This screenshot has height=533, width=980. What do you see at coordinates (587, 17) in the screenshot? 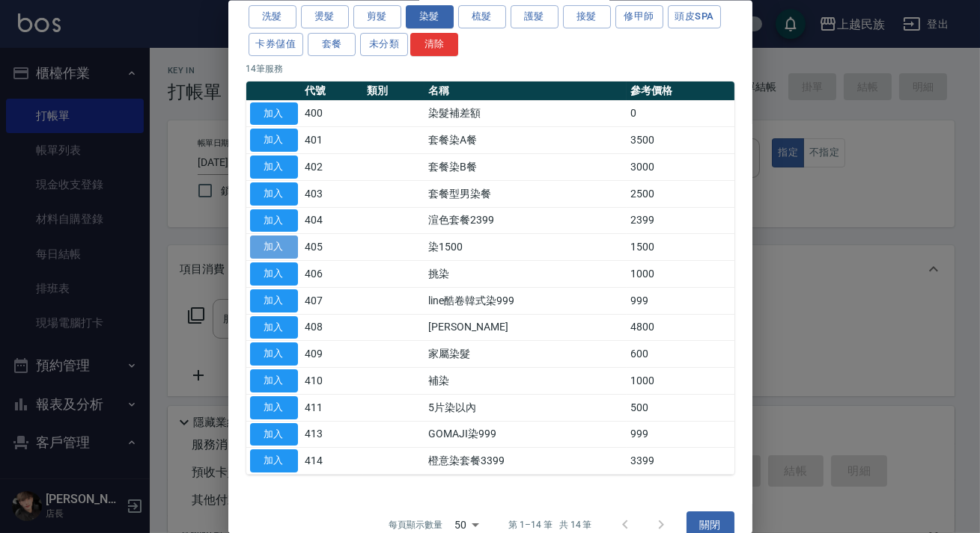
I see `button: 接髮` at bounding box center [587, 17].